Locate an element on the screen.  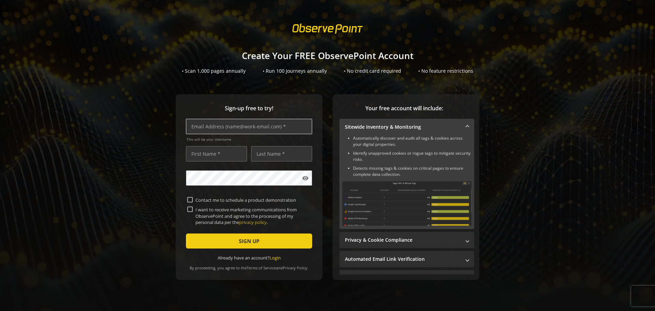
a: Privacy Policy is located at coordinates (295, 267).